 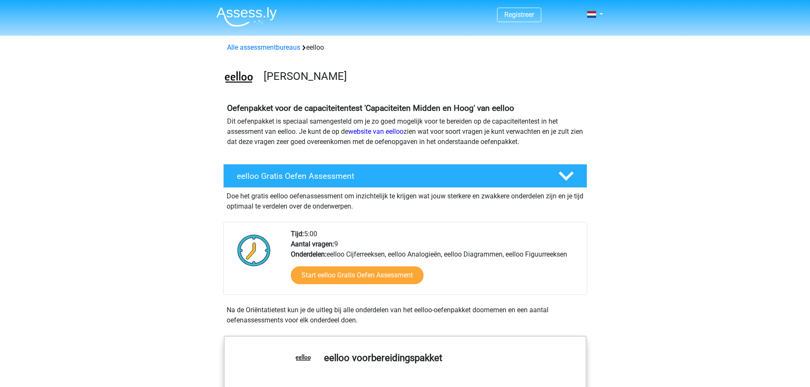 What do you see at coordinates (357, 276) in the screenshot?
I see `a: Start eelloo Gratis Oefen Assessment` at bounding box center [357, 276].